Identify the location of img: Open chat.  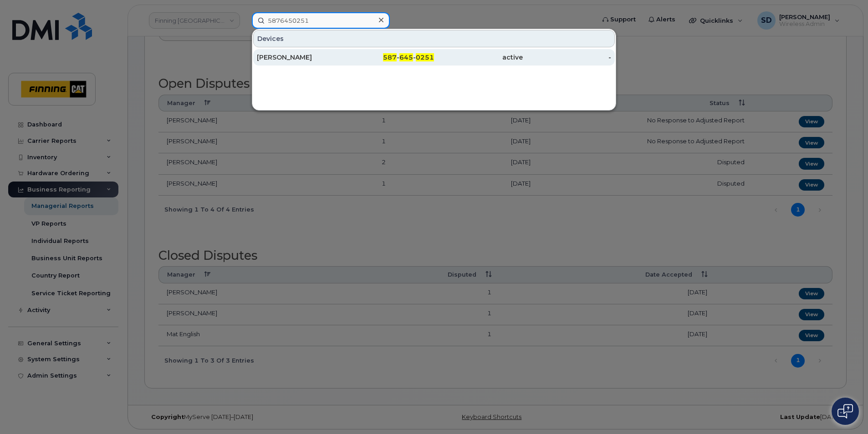
(845, 411).